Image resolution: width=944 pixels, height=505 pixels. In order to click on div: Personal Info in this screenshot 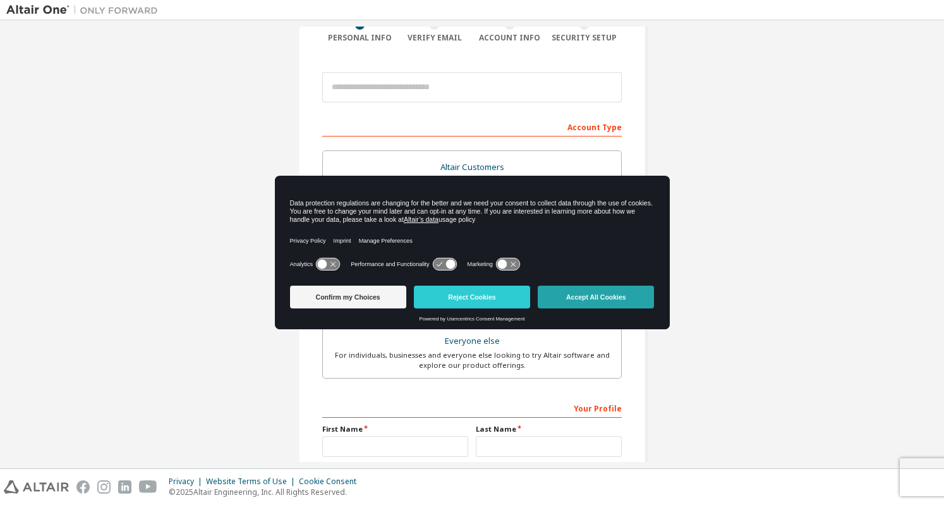, I will do `click(359, 38)`.